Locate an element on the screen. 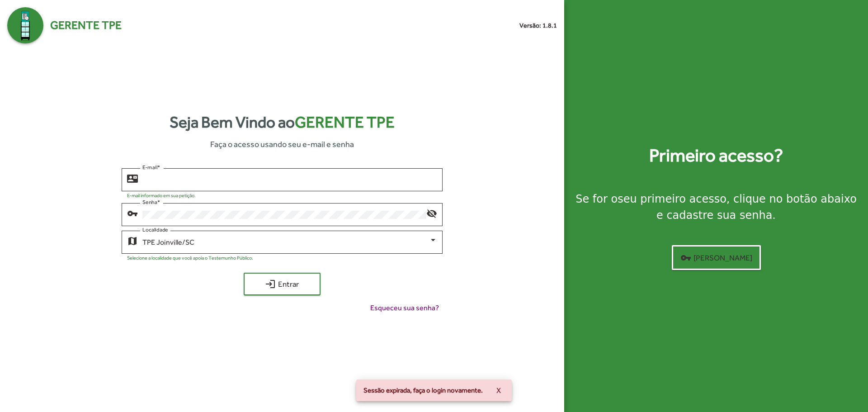 The image size is (868, 412). mat-icon: map is located at coordinates (133, 240).